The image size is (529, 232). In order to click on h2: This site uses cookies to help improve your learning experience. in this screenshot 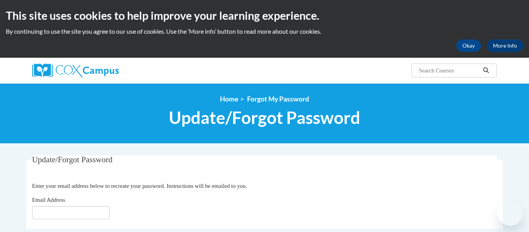, I will do `click(264, 15)`.